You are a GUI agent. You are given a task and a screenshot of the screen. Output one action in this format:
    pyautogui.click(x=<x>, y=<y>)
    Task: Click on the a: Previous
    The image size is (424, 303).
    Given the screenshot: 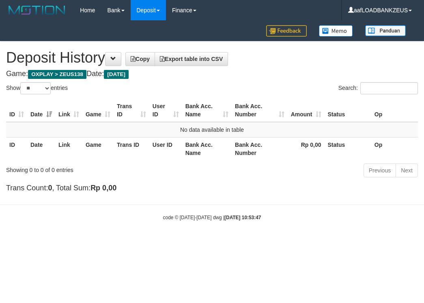 What is the action you would take?
    pyautogui.click(x=380, y=170)
    